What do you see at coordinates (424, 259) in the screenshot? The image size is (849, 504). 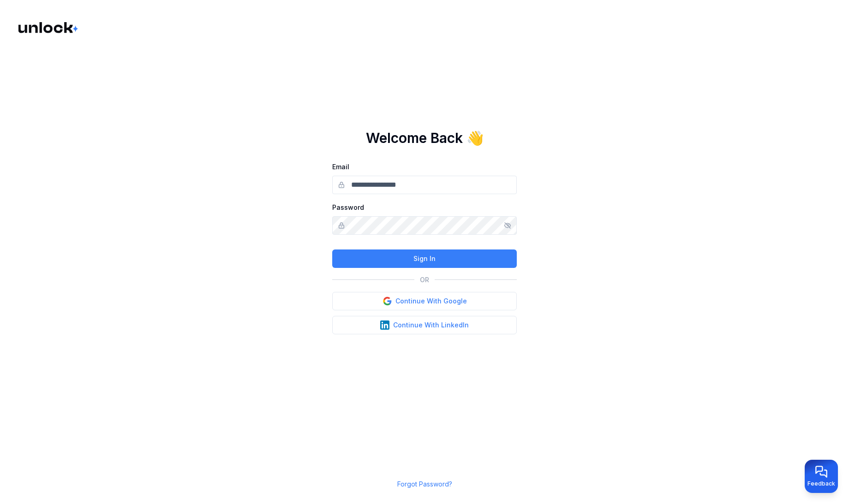 I see `button: Sign In` at bounding box center [424, 259].